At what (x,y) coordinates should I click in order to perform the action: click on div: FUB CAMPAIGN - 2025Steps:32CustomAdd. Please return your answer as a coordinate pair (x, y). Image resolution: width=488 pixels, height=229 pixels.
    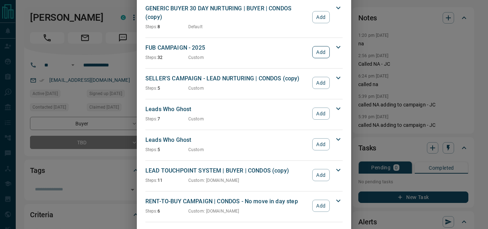
    Looking at the image, I should click on (244, 52).